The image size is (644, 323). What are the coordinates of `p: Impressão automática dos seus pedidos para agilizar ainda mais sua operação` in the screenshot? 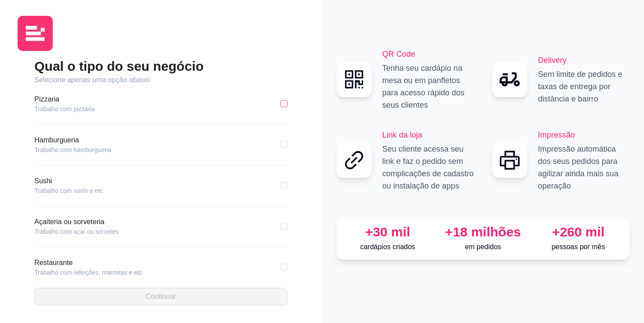 It's located at (584, 168).